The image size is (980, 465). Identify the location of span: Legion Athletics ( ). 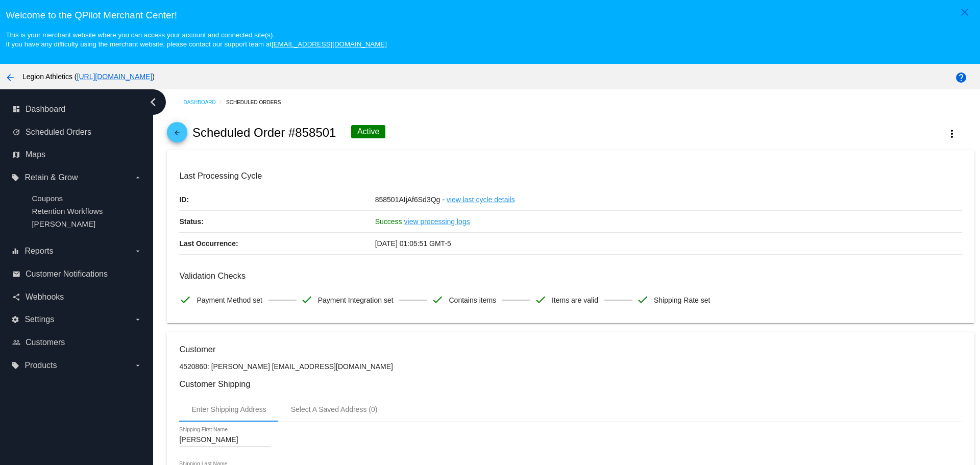
(89, 77).